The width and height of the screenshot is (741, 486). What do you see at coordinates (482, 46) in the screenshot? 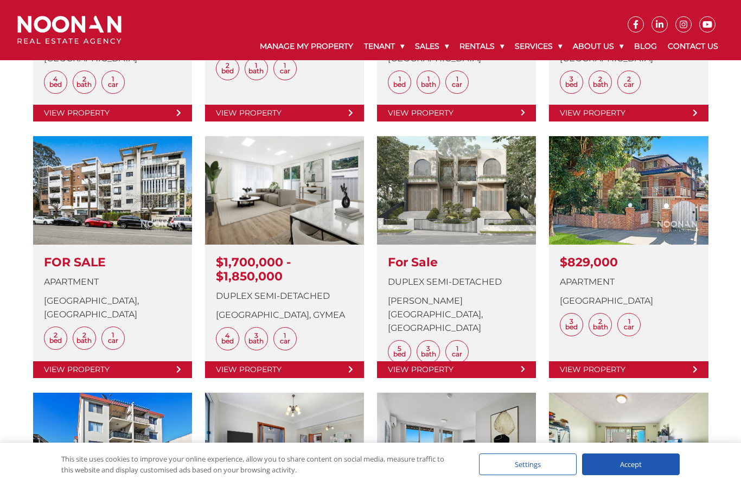
I see `a: Rentals` at bounding box center [482, 46].